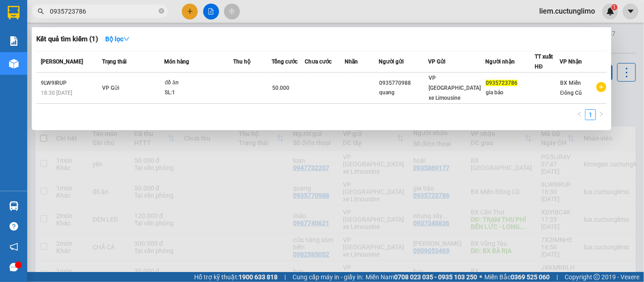 The image size is (644, 282). I want to click on strong: Bộ lọc, so click(117, 39).